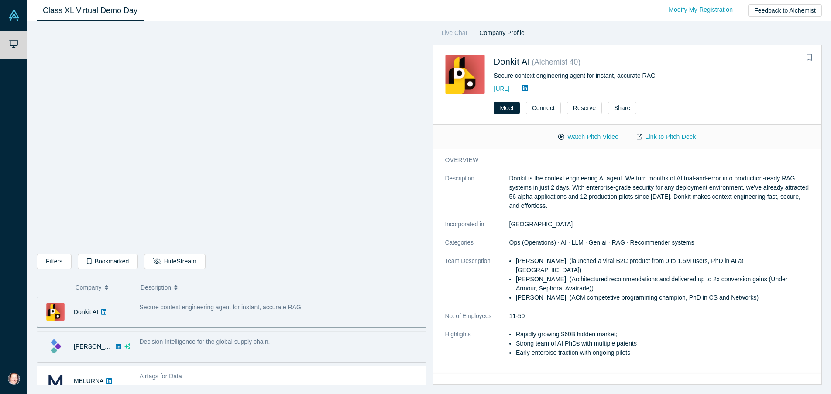  Describe the element at coordinates (161, 376) in the screenshot. I see `span: Airtags for Data` at that location.